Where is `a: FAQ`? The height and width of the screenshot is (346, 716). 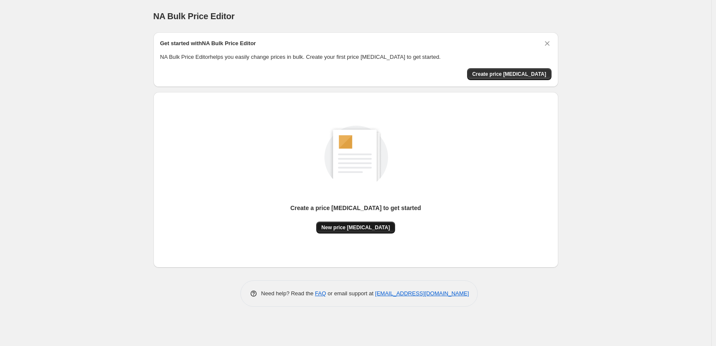
a: FAQ is located at coordinates (320, 293).